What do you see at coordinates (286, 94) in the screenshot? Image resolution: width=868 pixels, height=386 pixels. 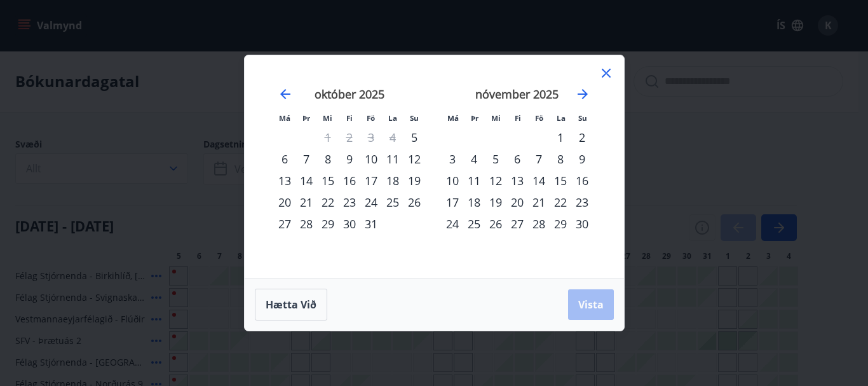 I see `div: Move backward to switch to the previous month.` at bounding box center [286, 94].